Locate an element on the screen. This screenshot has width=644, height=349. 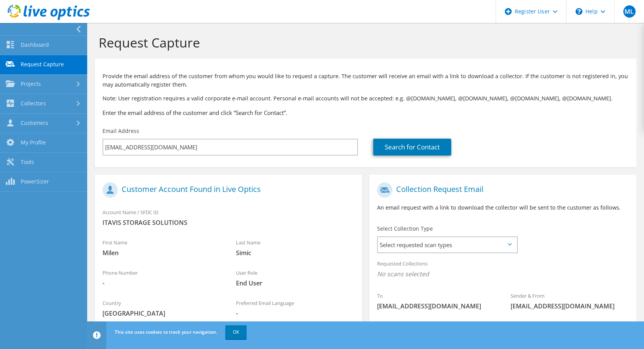
p: An email request with a link to download the collector will be sent to the customer as follows. is located at coordinates (503, 207).